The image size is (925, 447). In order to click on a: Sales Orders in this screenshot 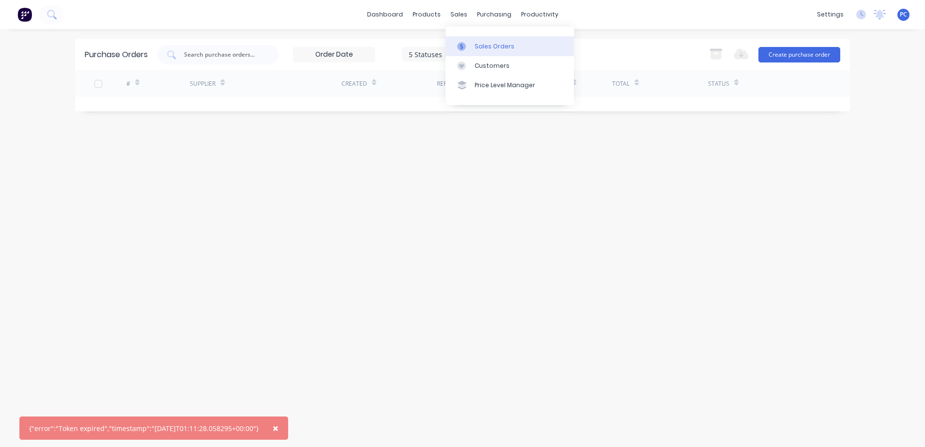, I will do `click(509, 46)`.